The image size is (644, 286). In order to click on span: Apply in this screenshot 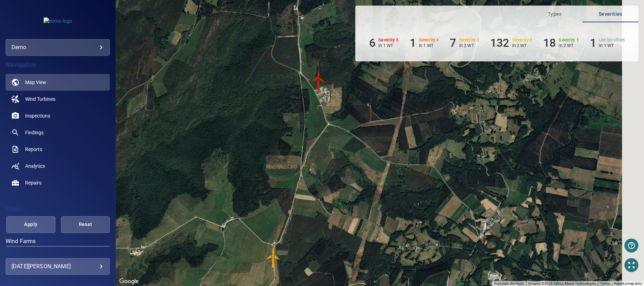, I will do `click(31, 224)`.